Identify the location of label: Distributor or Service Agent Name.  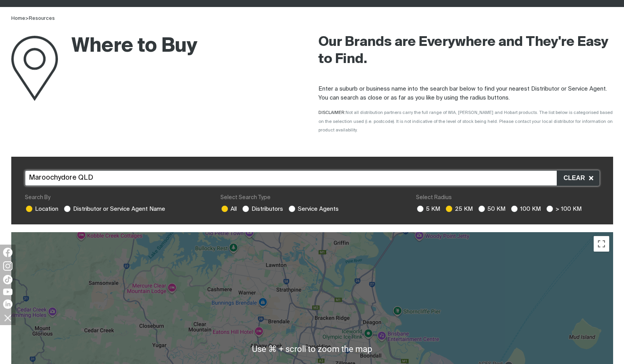
(114, 208).